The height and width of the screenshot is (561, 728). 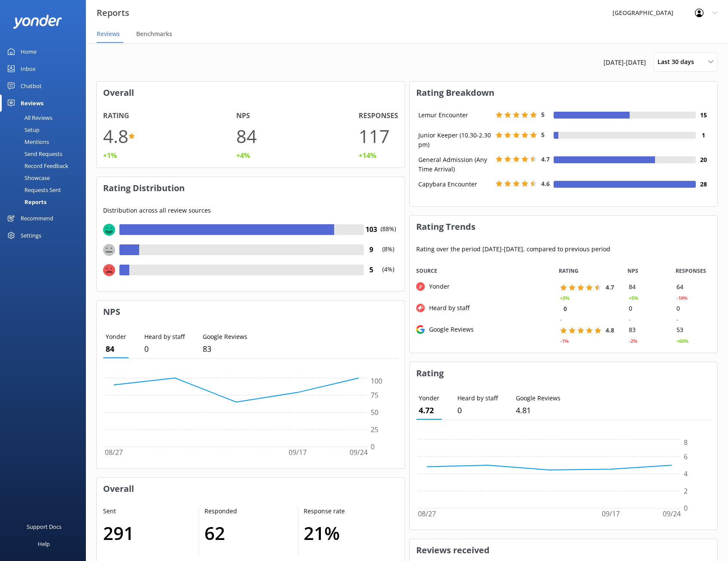 I want to click on p: 5, so click(x=538, y=410).